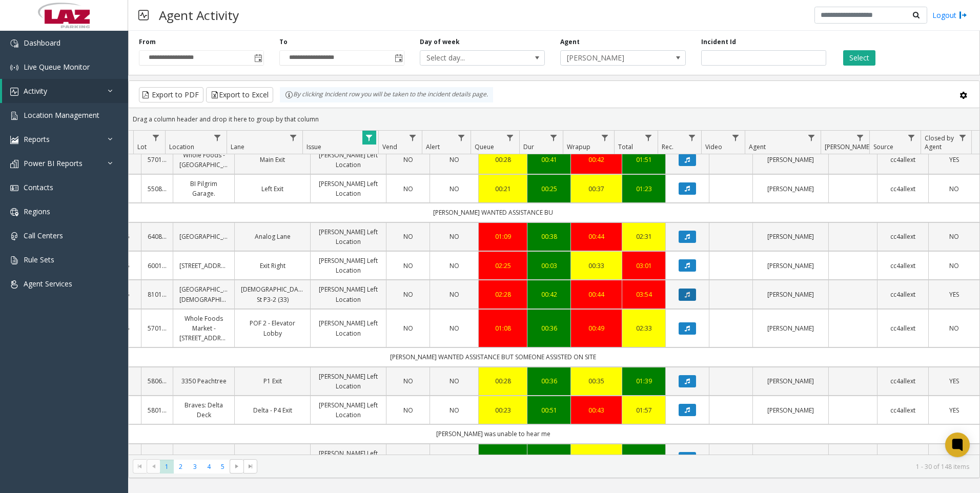  Describe the element at coordinates (644, 236) in the screenshot. I see `a: 02:31` at that location.